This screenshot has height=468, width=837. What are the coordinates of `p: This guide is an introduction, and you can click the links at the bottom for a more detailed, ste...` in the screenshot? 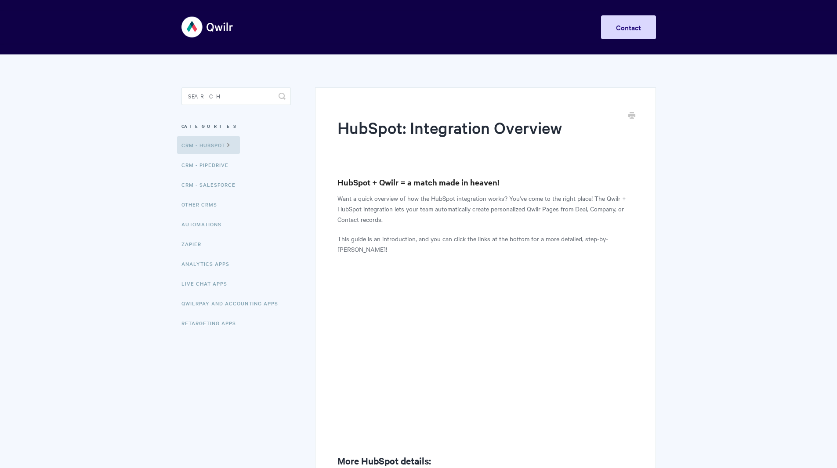 It's located at (485, 244).